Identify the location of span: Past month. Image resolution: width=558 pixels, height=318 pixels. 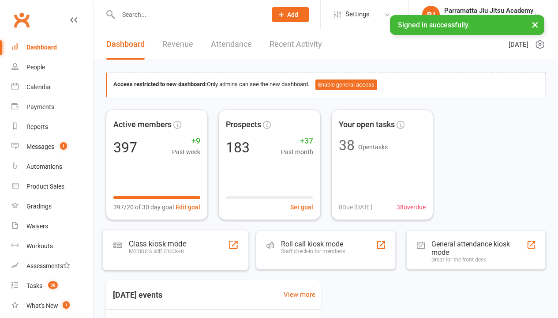
(297, 152).